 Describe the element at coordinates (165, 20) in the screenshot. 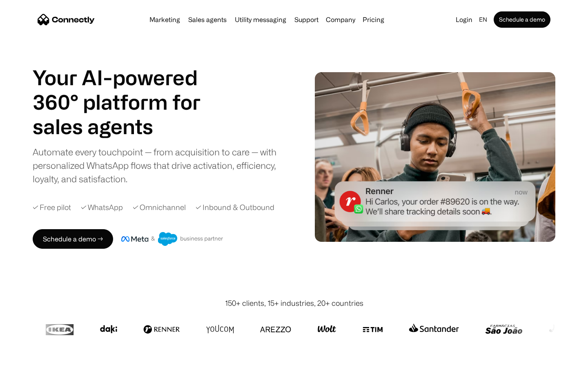

I see `a: Marketing` at that location.